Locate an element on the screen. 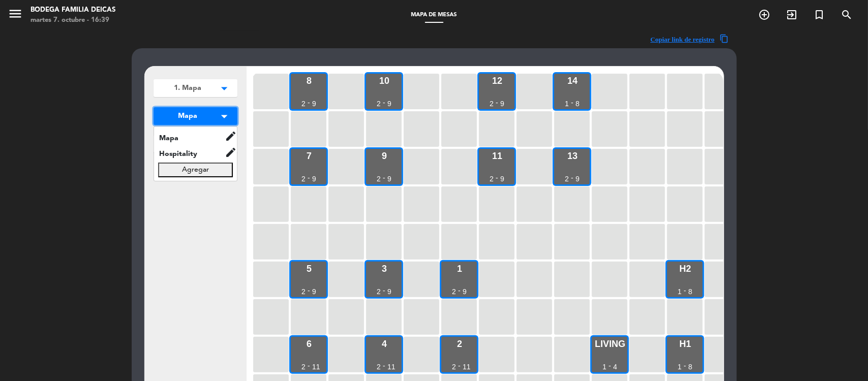 The image size is (868, 381). i: exit_to_app is located at coordinates (792, 15).